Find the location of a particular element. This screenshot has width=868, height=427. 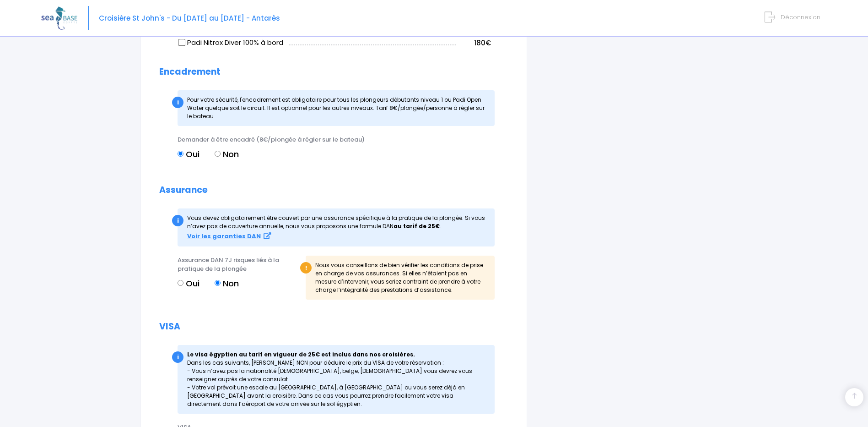

a: Voir les garanties DAN is located at coordinates (229, 236).